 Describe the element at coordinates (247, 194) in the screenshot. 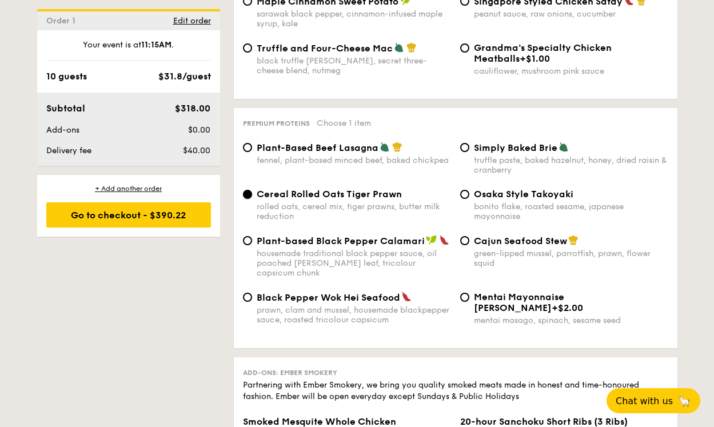

I see `input: Cereal Rolled Oats Tiger Prawnrolled oats, cereal mix, tiger prawns, butter milk reduction` at that location.